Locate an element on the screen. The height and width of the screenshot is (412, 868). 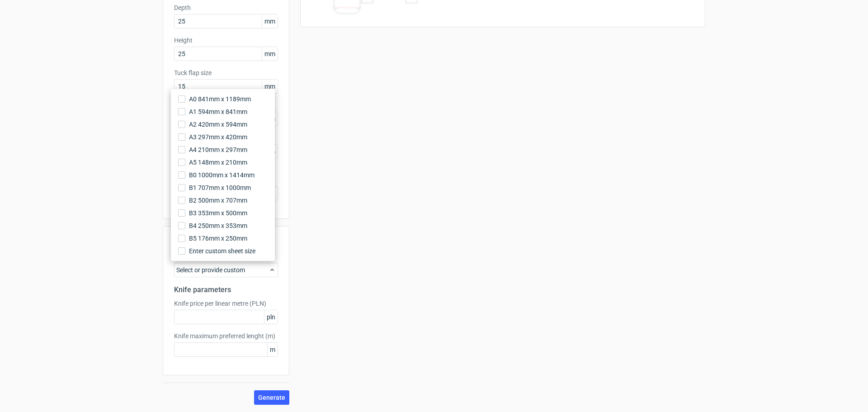
span: A3 297mm x 420mm is located at coordinates (218, 137).